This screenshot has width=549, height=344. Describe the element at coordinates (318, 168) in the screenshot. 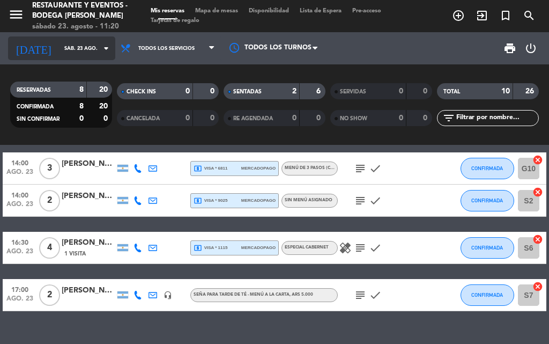

I see `span: MENÚ DE 3 PASOS (Con vino)` at that location.